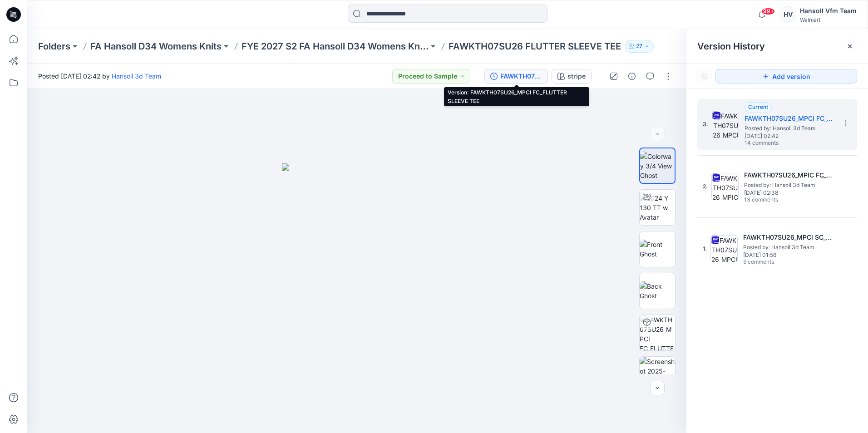 The height and width of the screenshot is (433, 868). I want to click on img: 2024 Y 130 TT w Avatar, so click(658, 207).